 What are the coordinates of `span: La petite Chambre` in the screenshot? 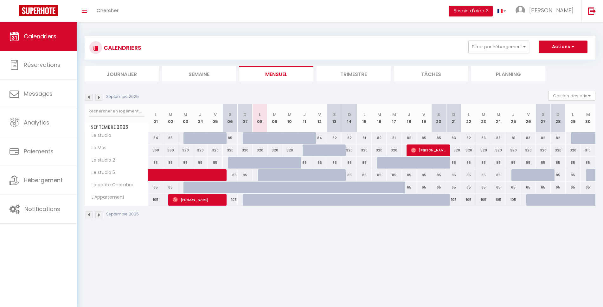 It's located at (110, 185).